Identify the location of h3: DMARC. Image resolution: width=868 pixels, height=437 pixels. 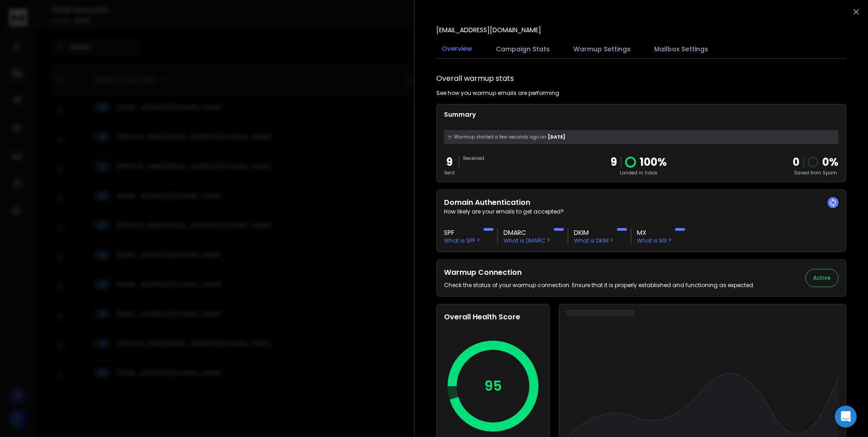
(527, 233).